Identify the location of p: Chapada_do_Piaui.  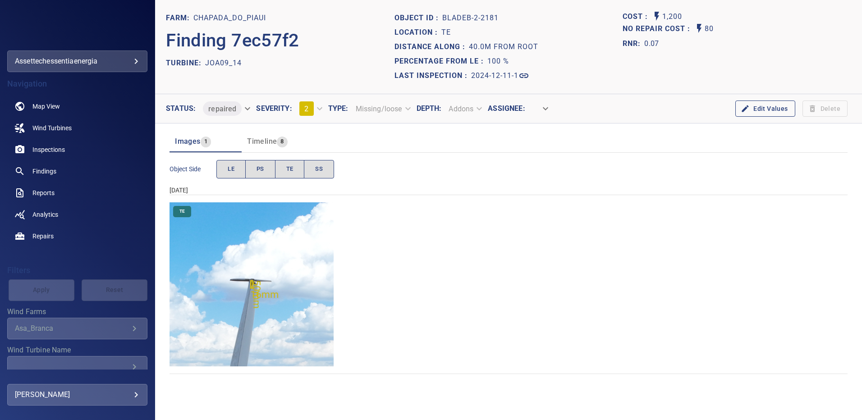
(230, 18).